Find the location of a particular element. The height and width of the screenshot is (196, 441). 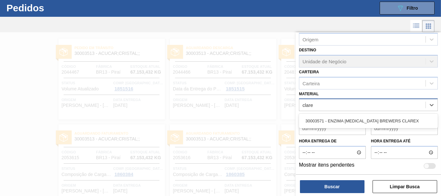

div: Carteira is located at coordinates (311, 83).